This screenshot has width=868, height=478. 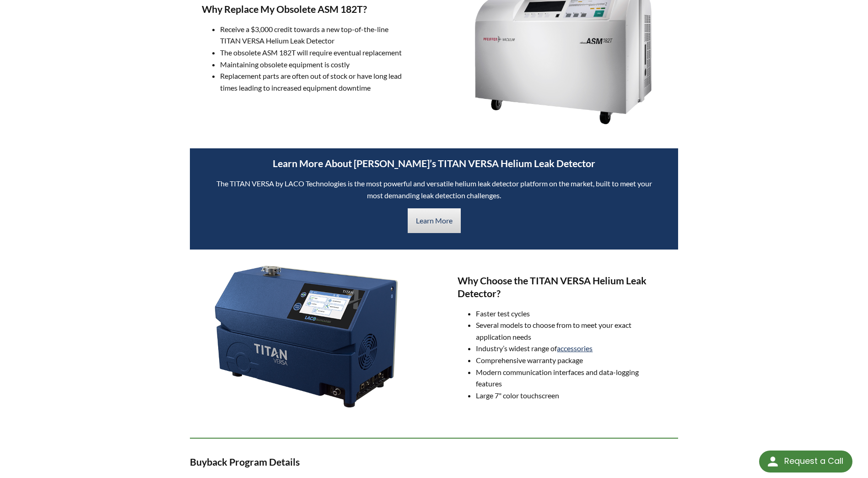 What do you see at coordinates (315, 35) in the screenshot?
I see `li: Receive a $3,000 credit towards a new top-of-the-line TITAN VERSA Helium Leak Detector` at bounding box center [315, 35].